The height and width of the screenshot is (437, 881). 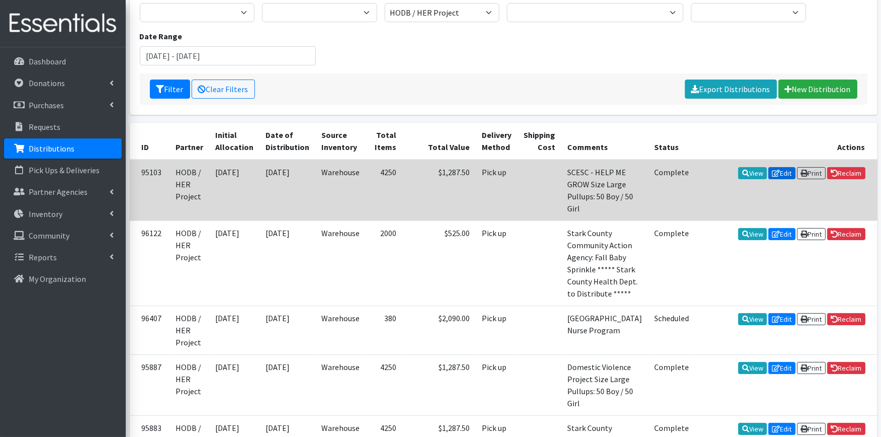 What do you see at coordinates (46, 105) in the screenshot?
I see `p: Purchases` at bounding box center [46, 105].